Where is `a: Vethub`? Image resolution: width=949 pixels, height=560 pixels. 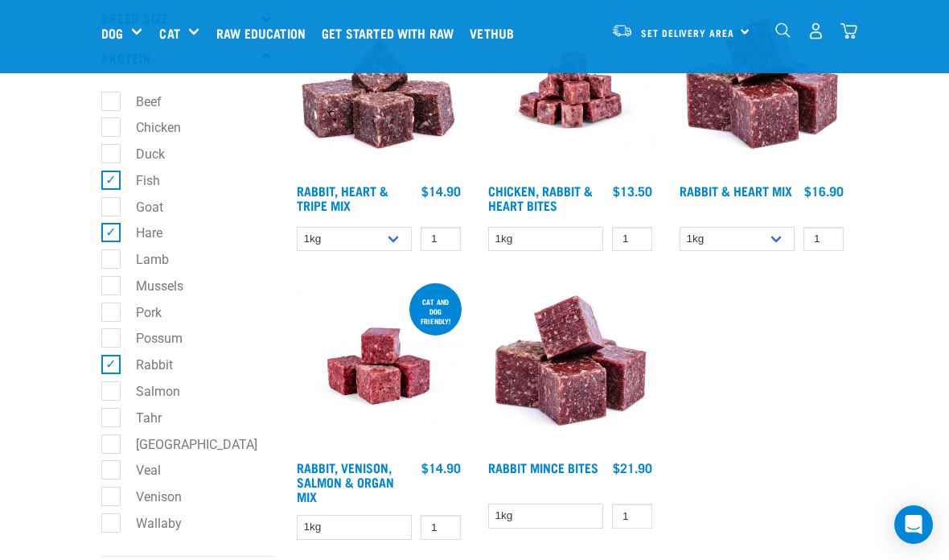
a: Vethub is located at coordinates (496, 33).